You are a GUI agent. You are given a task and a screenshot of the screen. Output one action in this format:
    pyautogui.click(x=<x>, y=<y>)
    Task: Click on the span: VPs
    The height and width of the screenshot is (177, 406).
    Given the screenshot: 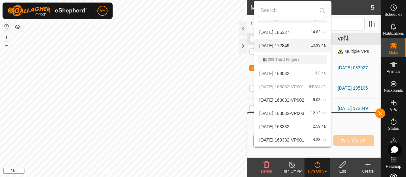 What is the action you would take?
    pyautogui.click(x=393, y=110)
    